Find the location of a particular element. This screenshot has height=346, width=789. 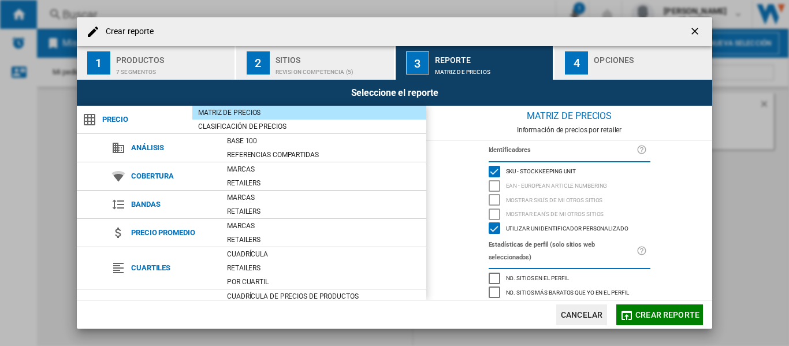

div: 7 segmentos is located at coordinates (173, 69).